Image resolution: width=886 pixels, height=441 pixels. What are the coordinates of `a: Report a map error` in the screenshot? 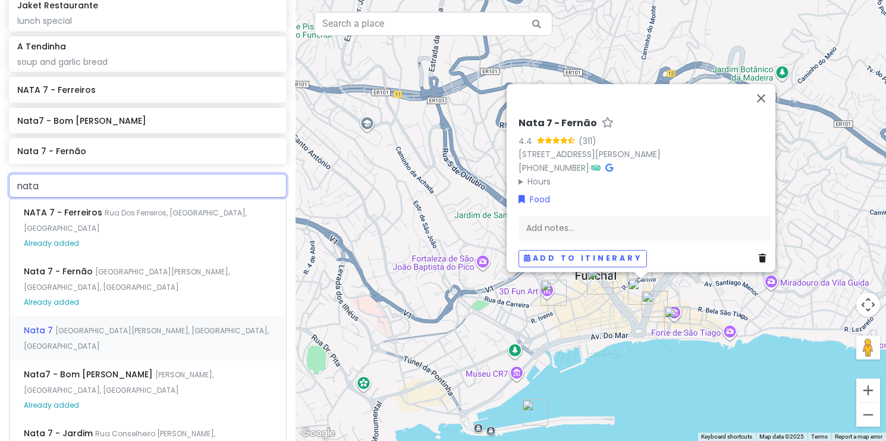 It's located at (859, 436).